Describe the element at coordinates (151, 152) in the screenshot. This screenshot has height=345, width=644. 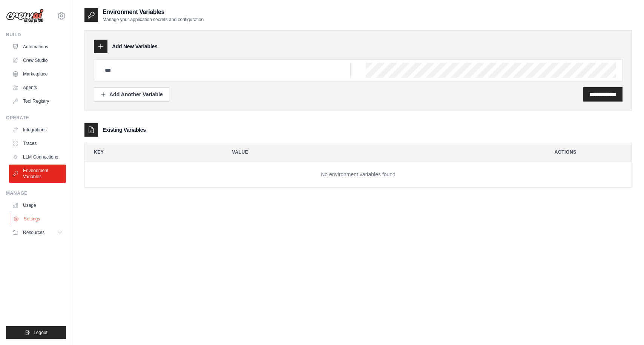
I see `th: Key` at that location.